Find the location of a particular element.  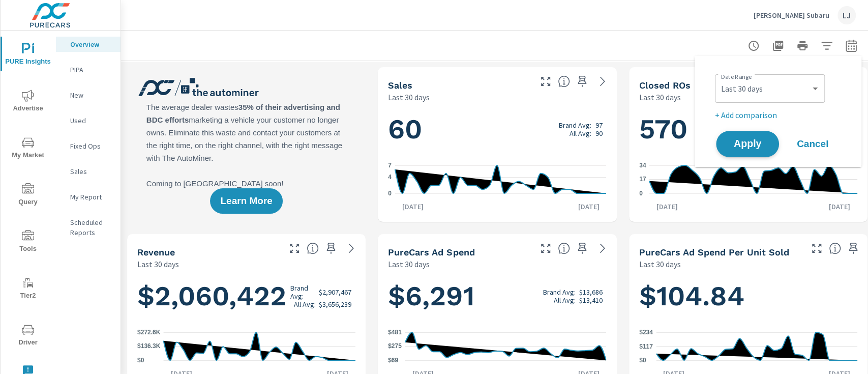

p: Sales is located at coordinates (91, 171).